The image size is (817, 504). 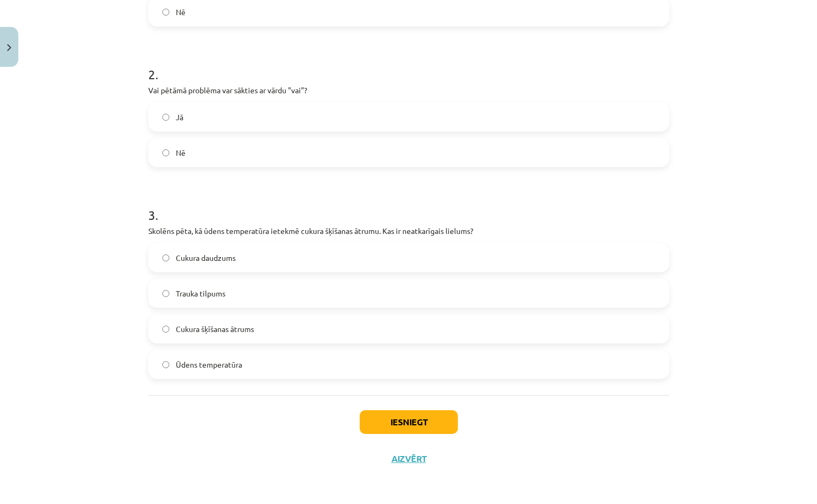 I want to click on button: Iesniegt, so click(x=408, y=422).